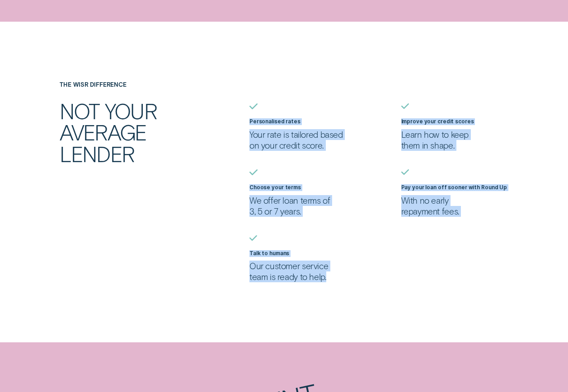  Describe the element at coordinates (303, 140) in the screenshot. I see `p: Your rate is tailored based on your credit score.` at that location.